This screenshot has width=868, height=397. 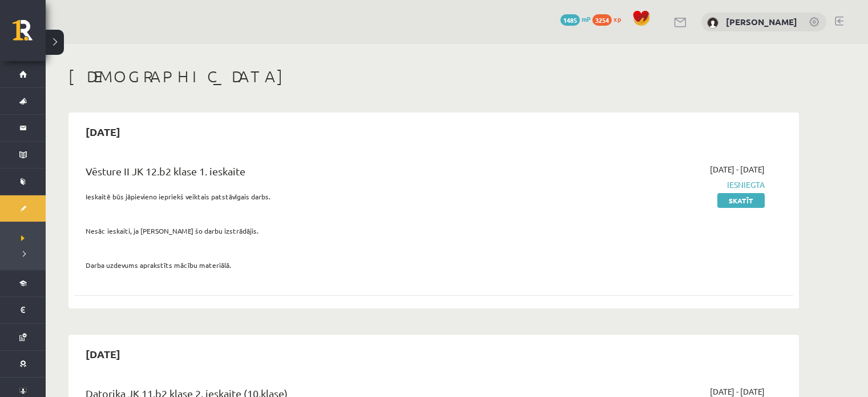 I want to click on span: mP, so click(x=586, y=19).